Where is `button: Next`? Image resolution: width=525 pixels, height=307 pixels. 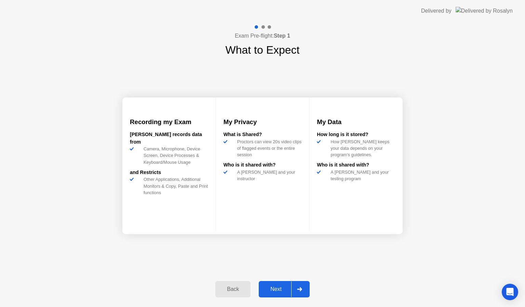 button: Next is located at coordinates (284, 289).